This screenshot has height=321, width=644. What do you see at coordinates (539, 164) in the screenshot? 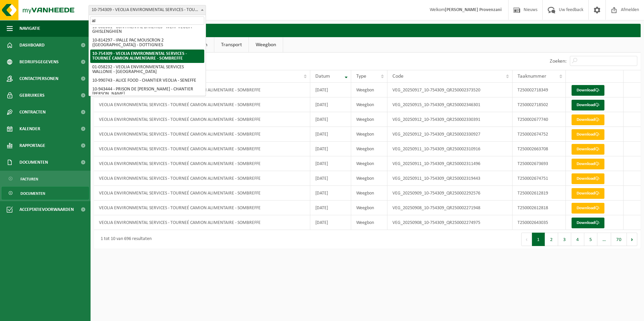
I see `td: T250002673693` at bounding box center [539, 164].